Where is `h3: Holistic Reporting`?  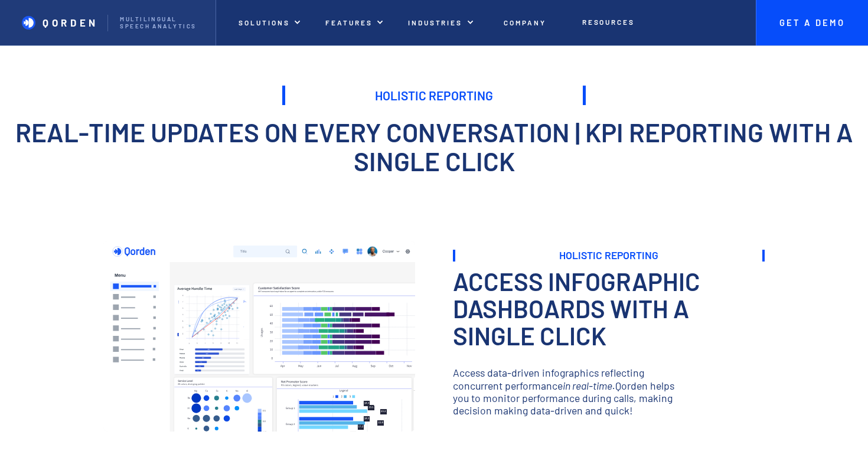
h3: Holistic Reporting is located at coordinates (608, 255).